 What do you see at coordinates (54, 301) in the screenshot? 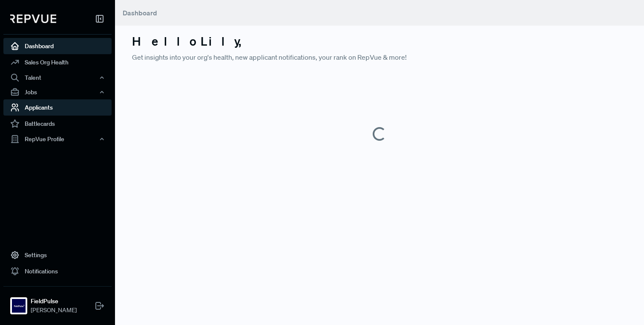
I see `strong: FieldPulse` at bounding box center [54, 301].